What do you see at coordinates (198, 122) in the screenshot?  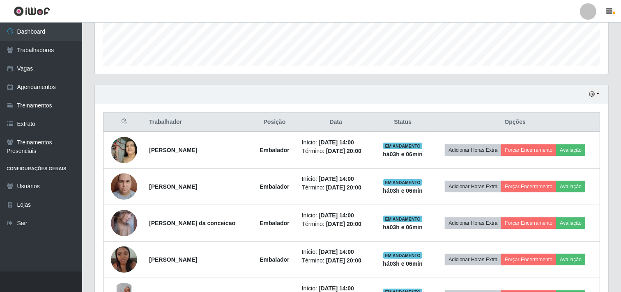 I see `th: Trabalhador` at bounding box center [198, 122].